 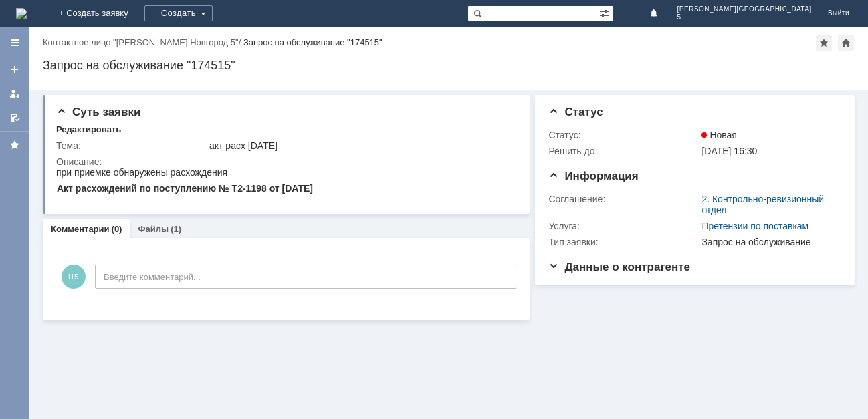 What do you see at coordinates (623, 242) in the screenshot?
I see `div: Тип заявки:` at bounding box center [623, 242].